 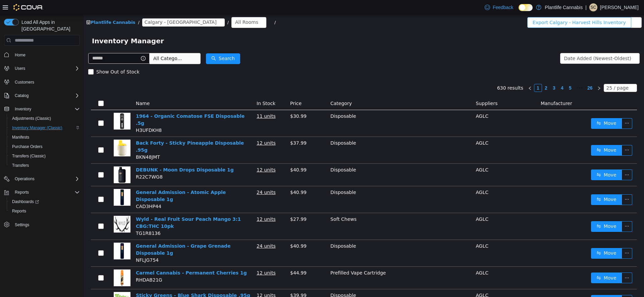 What do you see at coordinates (446, 73) in the screenshot?
I see `li: Previous Page` at bounding box center [446, 73].